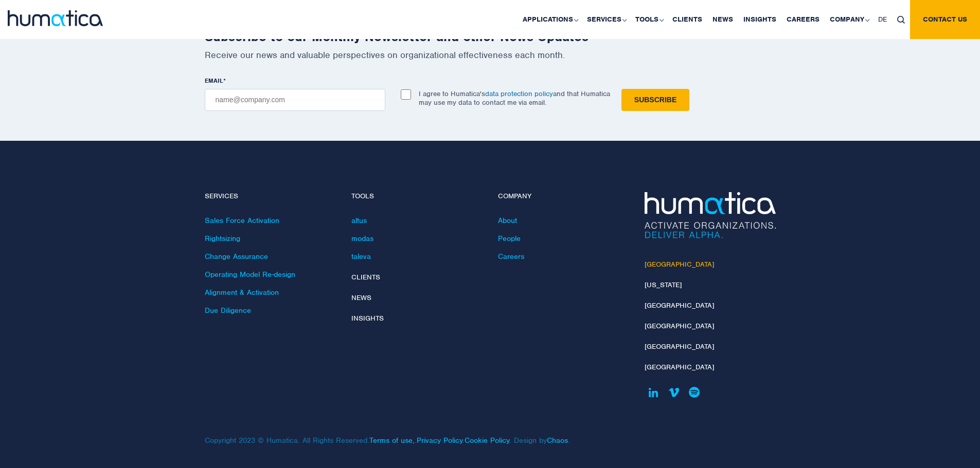  What do you see at coordinates (439, 441) in the screenshot?
I see `a: Privacy Policy` at bounding box center [439, 441].